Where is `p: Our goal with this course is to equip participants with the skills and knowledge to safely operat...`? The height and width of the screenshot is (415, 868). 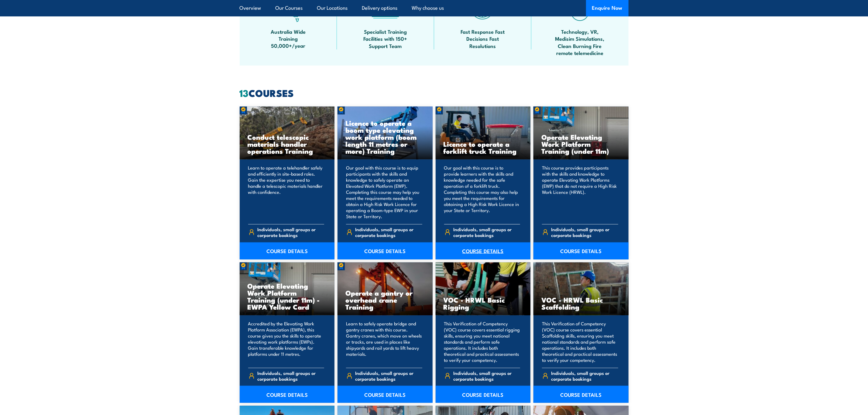
p: Our goal with this course is to equip participants with the skills and knowledge to safely operat... is located at coordinates (384, 192).